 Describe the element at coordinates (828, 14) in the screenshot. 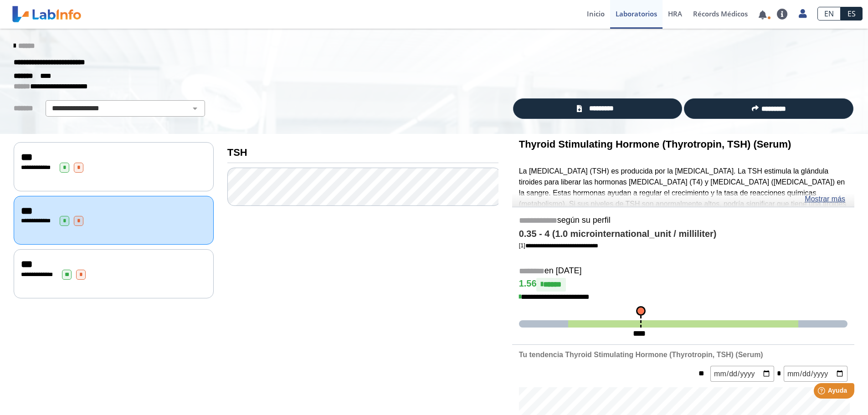

I see `a: EN` at that location.